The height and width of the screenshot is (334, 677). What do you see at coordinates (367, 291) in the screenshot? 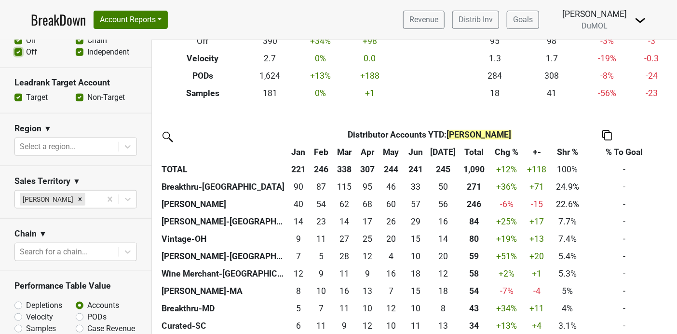
I see `td: 13` at bounding box center [367, 291].